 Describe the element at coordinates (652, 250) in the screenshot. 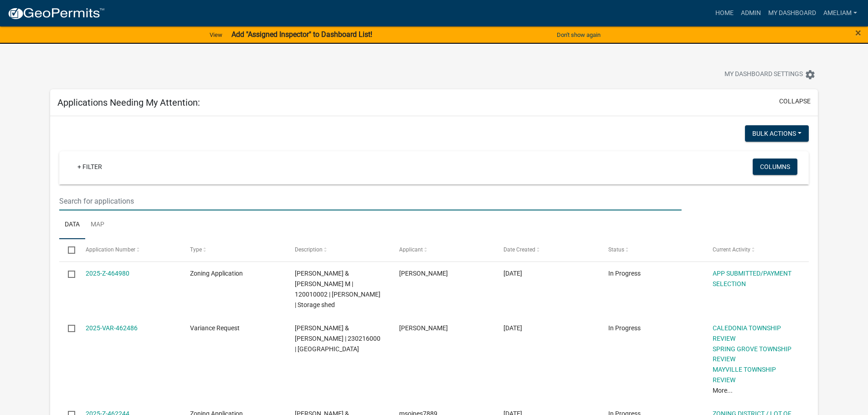

I see `datatable-header-cell: Status` at that location.